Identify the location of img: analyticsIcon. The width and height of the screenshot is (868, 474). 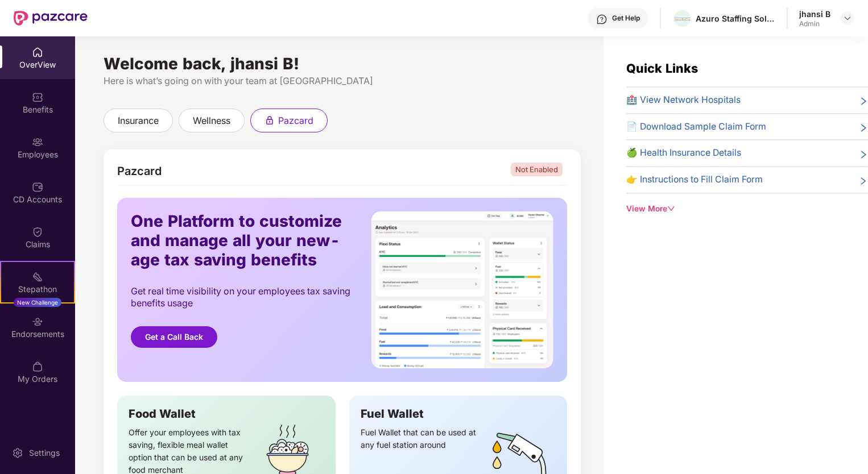
(462, 290).